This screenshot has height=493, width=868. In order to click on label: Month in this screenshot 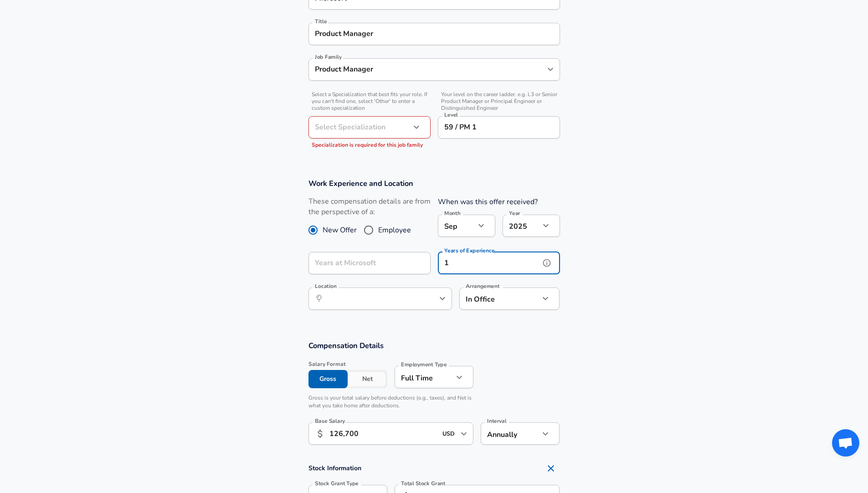, I will do `click(452, 213)`.